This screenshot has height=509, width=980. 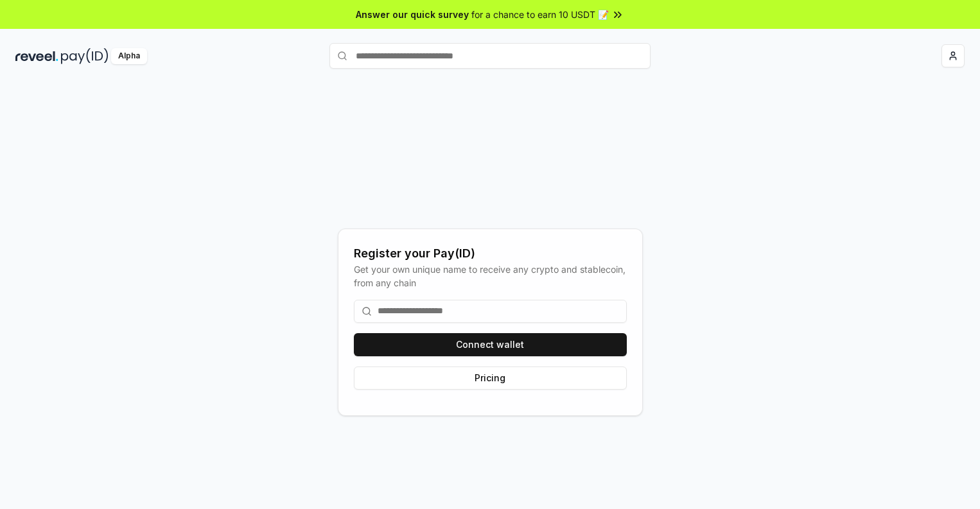 What do you see at coordinates (490, 378) in the screenshot?
I see `button: Pricing` at bounding box center [490, 378].